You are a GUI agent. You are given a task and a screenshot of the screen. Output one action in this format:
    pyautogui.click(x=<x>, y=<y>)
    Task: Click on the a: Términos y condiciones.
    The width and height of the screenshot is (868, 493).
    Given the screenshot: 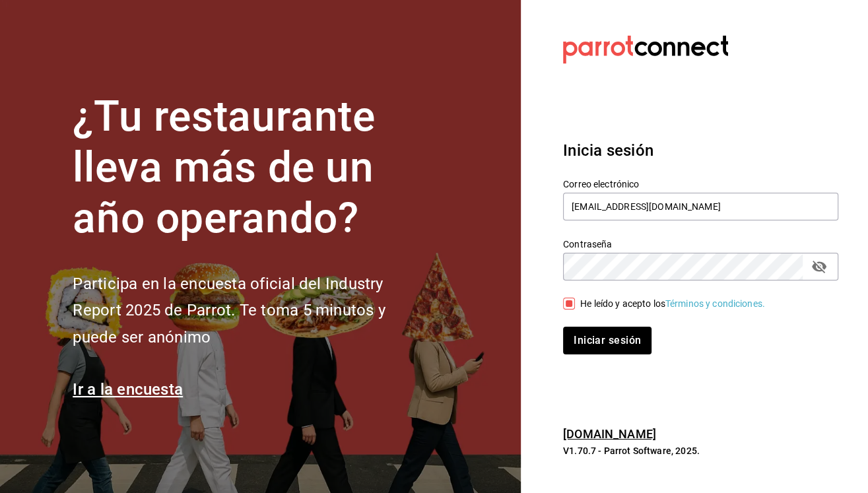 What is the action you would take?
    pyautogui.click(x=715, y=304)
    